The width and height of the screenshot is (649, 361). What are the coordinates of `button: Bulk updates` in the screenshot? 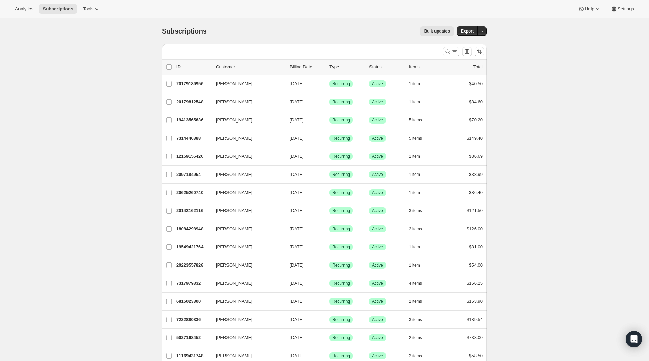 It's located at (437, 31).